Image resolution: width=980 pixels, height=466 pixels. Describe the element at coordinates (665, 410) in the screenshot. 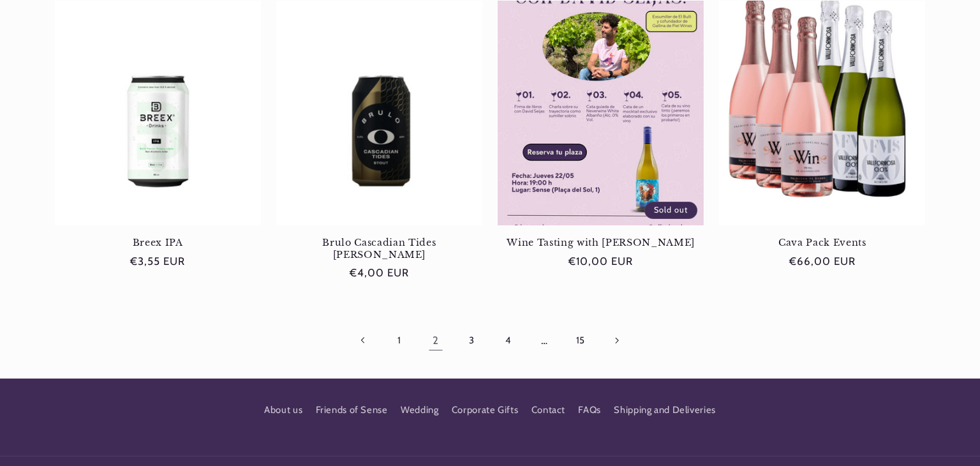

I see `a: Shipping and Deliveries` at that location.